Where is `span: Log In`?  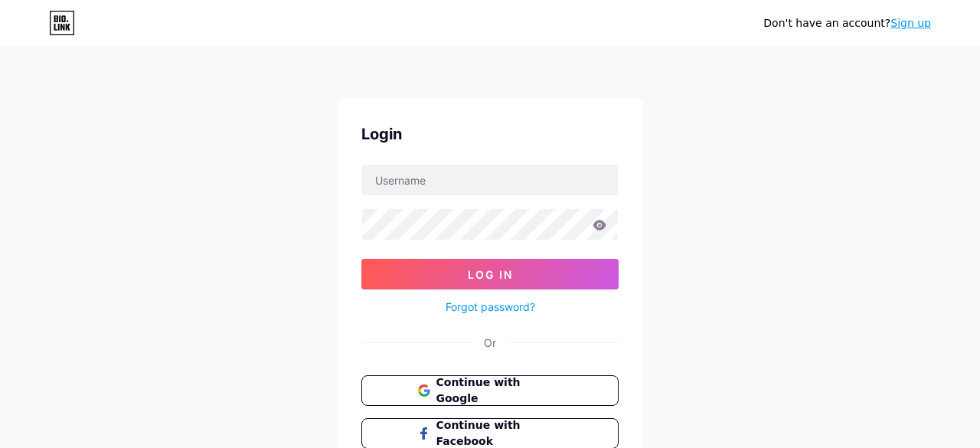
span: Log In is located at coordinates (490, 275).